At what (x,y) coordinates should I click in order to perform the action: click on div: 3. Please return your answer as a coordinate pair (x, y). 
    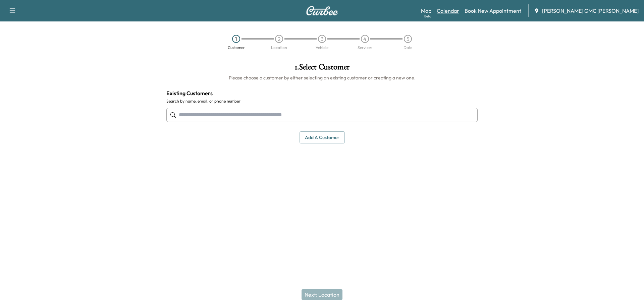
    Looking at the image, I should click on (322, 39).